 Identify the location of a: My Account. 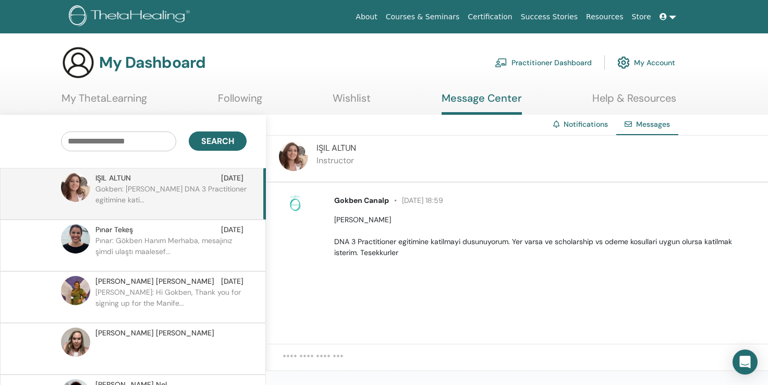
(646, 63).